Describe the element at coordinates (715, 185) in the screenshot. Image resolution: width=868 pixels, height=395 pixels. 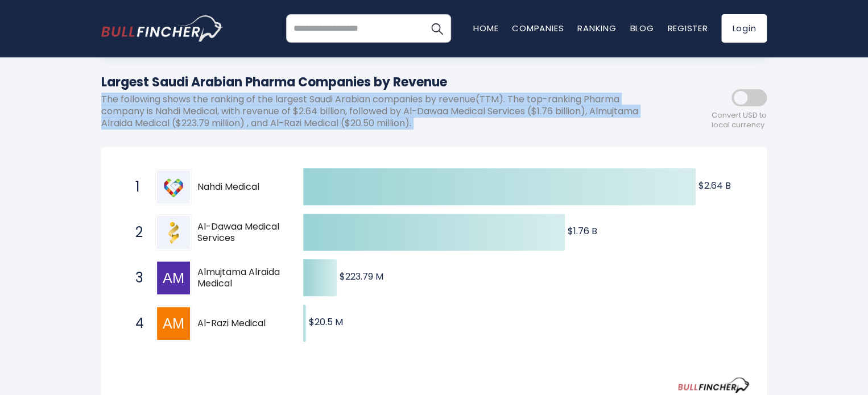
I see `text: $2.64 B` at that location.